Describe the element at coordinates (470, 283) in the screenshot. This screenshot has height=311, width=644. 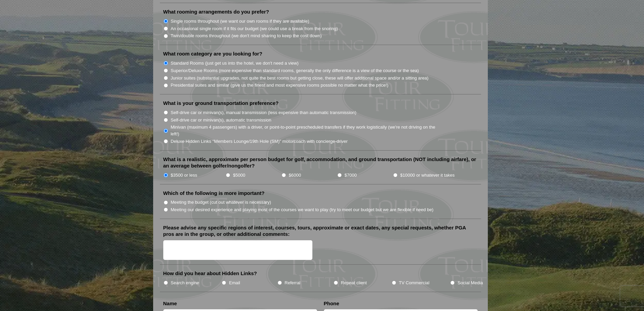
I see `label: Social Media` at that location.